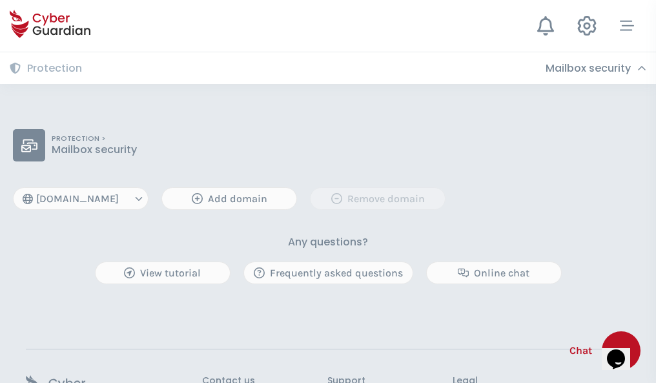 The width and height of the screenshot is (656, 383). I want to click on div: Frequently asked questions, so click(328, 273).